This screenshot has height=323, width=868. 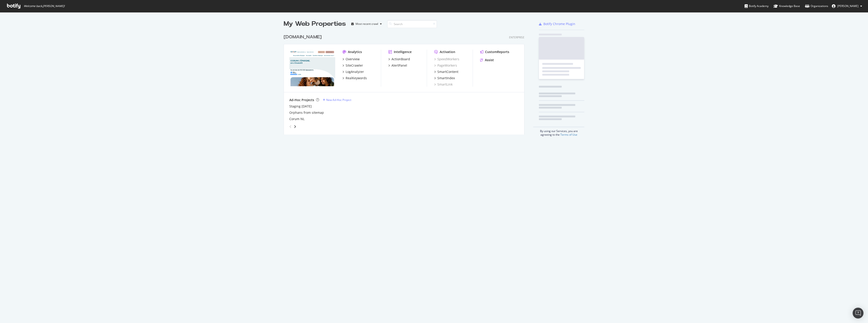 I want to click on a: Assist, so click(x=487, y=60).